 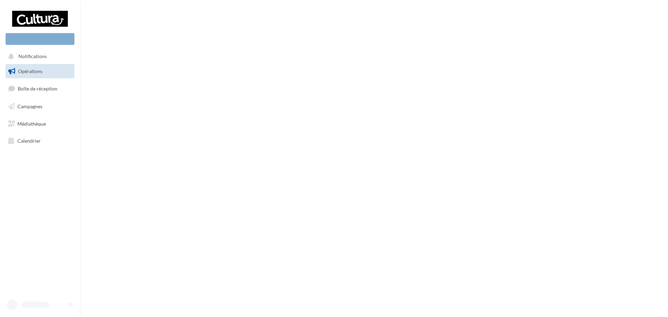 I want to click on span: Campagnes, so click(x=30, y=106).